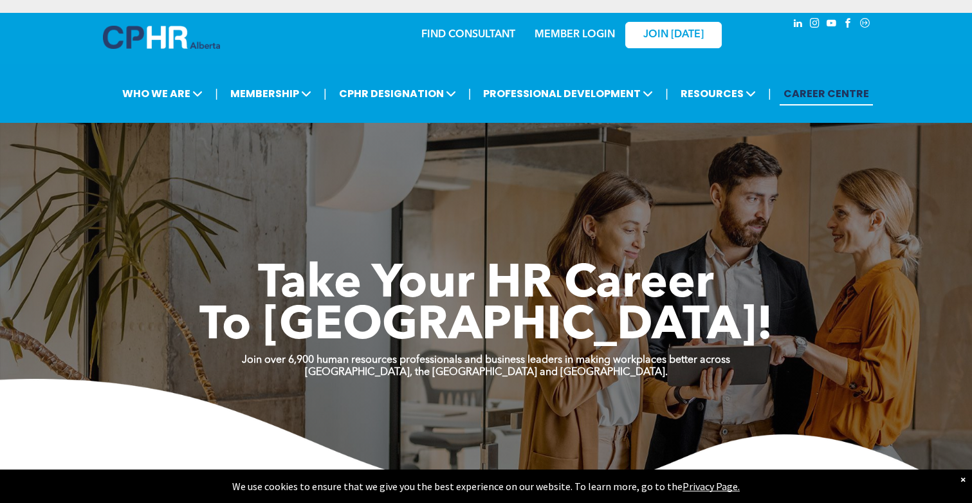 The image size is (972, 503). I want to click on span: CPHR DESIGNATION, so click(397, 93).